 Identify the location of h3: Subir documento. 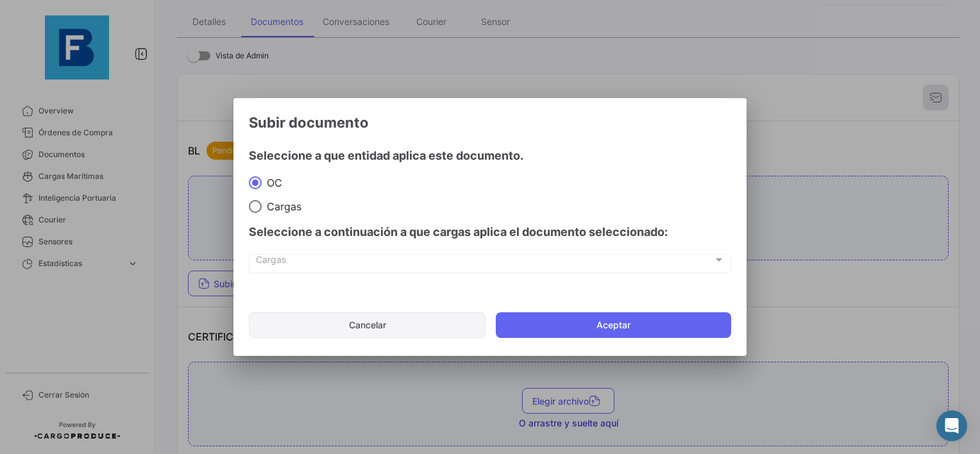
(490, 123).